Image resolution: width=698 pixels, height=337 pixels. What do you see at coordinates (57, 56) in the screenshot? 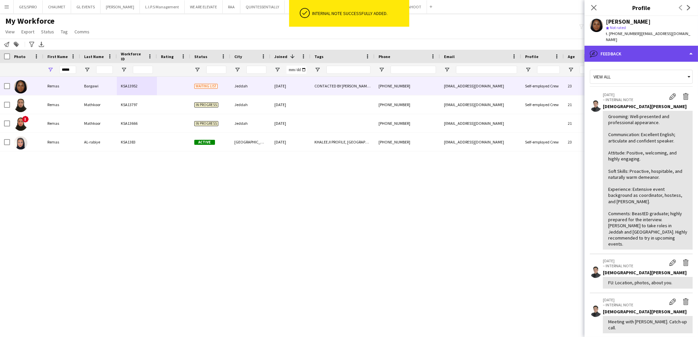
I see `span: First Name` at bounding box center [57, 56].